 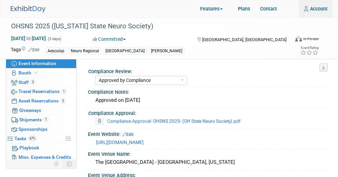 I want to click on a: Booth, so click(x=41, y=73).